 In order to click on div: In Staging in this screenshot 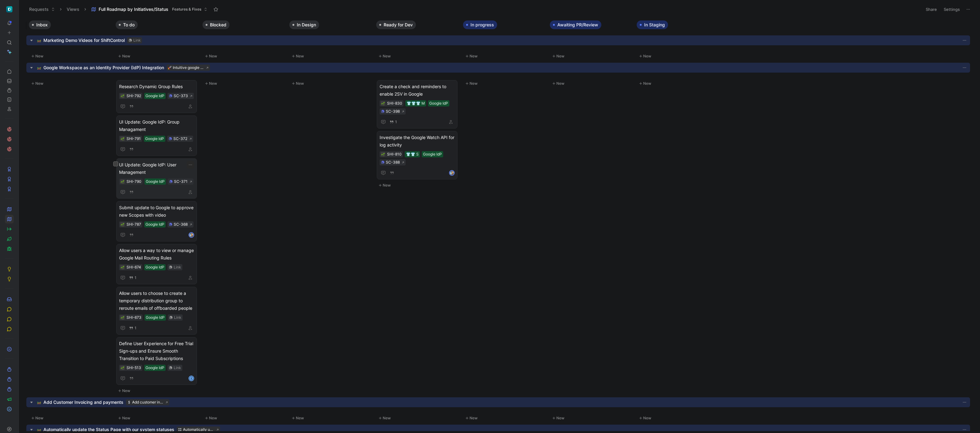, I will do `click(682, 25)`.